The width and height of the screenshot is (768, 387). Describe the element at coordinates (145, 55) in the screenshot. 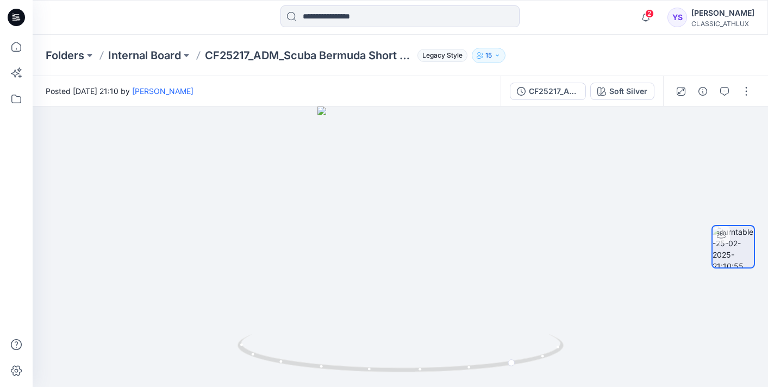

I see `a: Internal Board` at that location.